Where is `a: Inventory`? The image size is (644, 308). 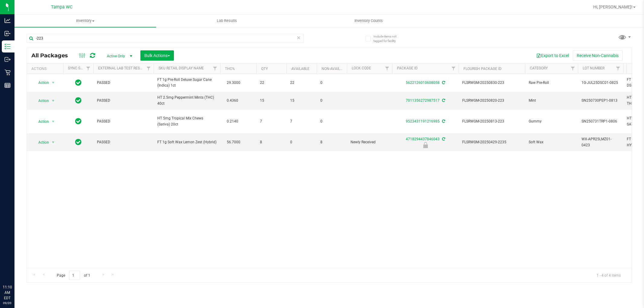 a: Inventory is located at coordinates (85, 21).